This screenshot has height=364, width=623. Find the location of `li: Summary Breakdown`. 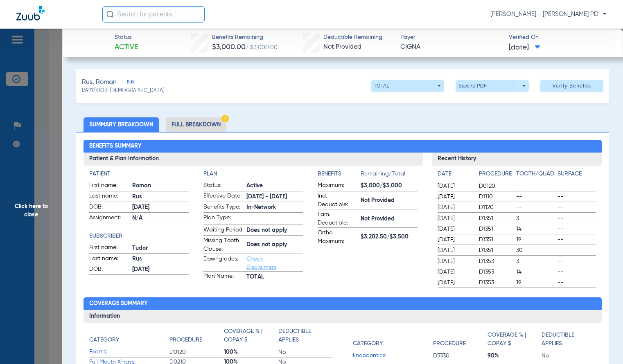

li: Summary Breakdown is located at coordinates (121, 124).